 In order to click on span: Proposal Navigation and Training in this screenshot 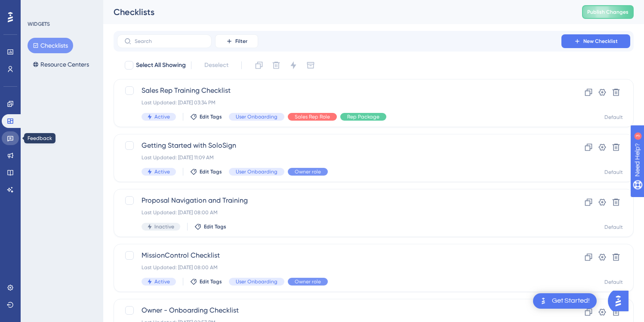, I will do `click(339, 201)`.